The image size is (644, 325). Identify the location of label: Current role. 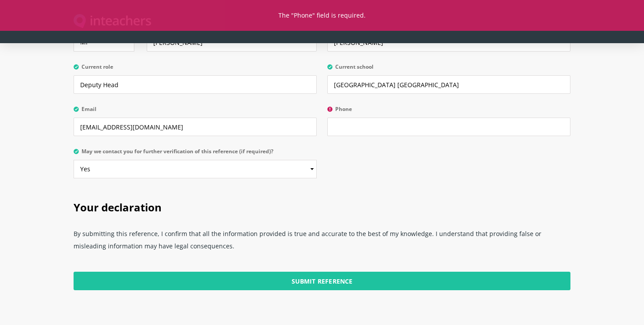
(195, 70).